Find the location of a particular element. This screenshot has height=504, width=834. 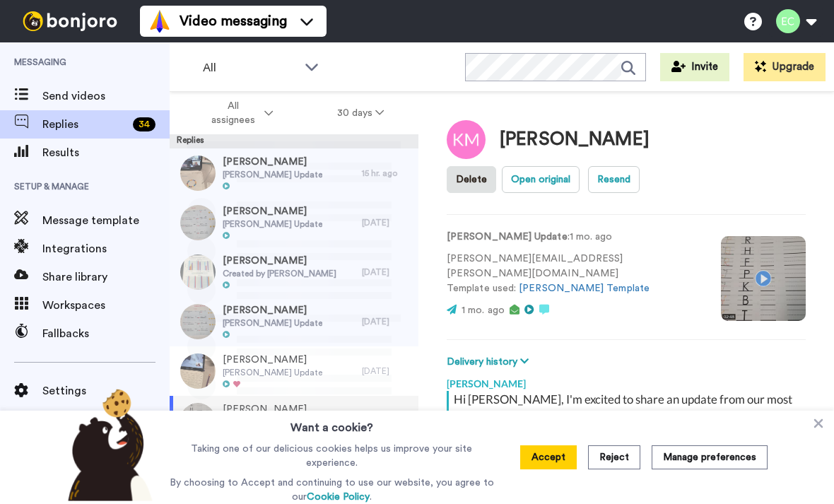

a: Cookie Policy is located at coordinates (338, 497).